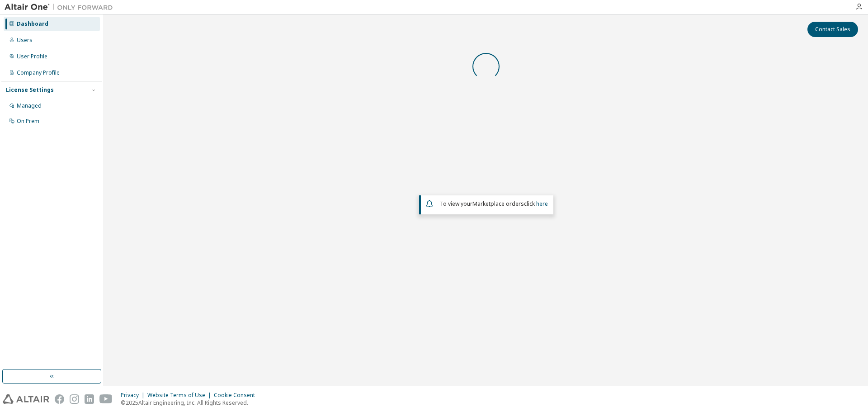 Image resolution: width=868 pixels, height=412 pixels. Describe the element at coordinates (134, 396) in the screenshot. I see `div: Privacy` at that location.